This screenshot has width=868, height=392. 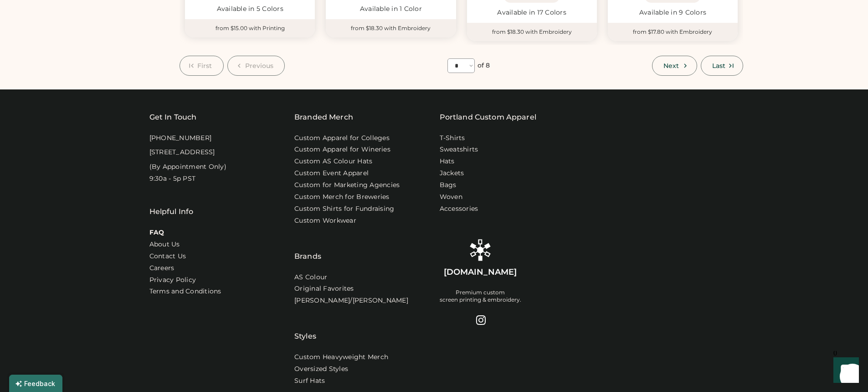 I want to click on div: Helpful Info, so click(x=171, y=212).